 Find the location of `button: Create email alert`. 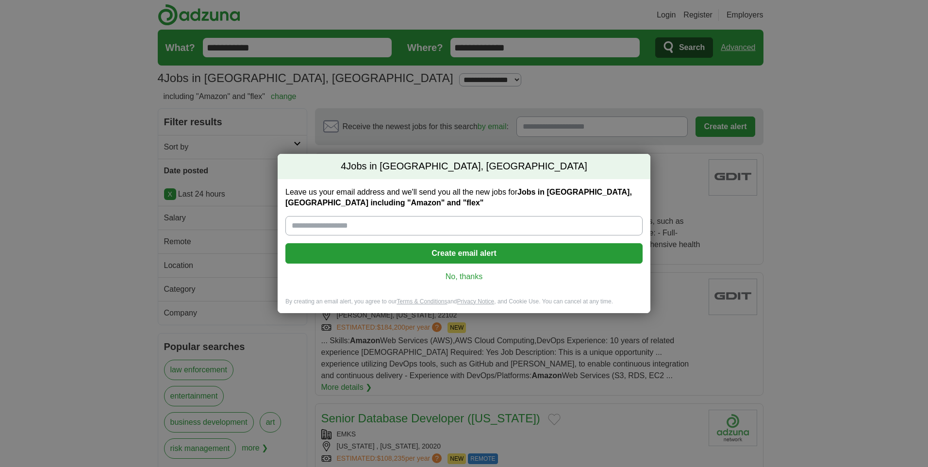

button: Create email alert is located at coordinates (464, 253).